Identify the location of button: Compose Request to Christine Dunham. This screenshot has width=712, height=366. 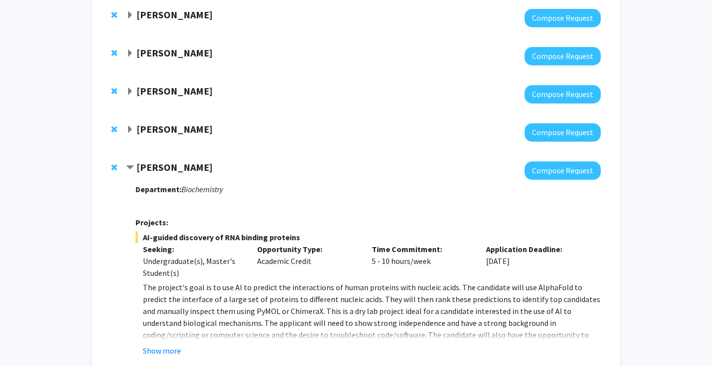
(563, 132).